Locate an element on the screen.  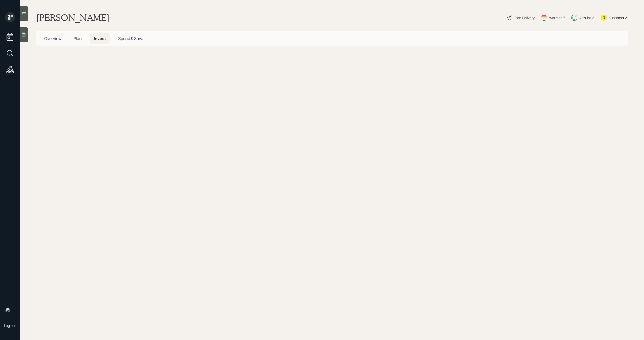
div: Plan Delivery is located at coordinates (524, 17).